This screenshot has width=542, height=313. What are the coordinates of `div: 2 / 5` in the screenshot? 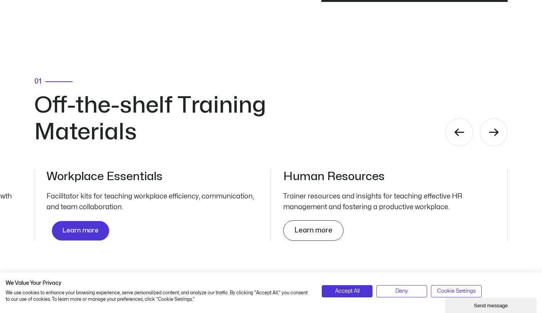 It's located at (389, 205).